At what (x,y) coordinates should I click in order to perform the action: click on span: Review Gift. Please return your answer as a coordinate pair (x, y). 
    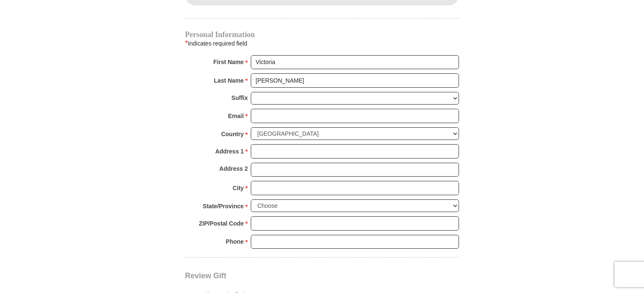
    Looking at the image, I should click on (206, 276).